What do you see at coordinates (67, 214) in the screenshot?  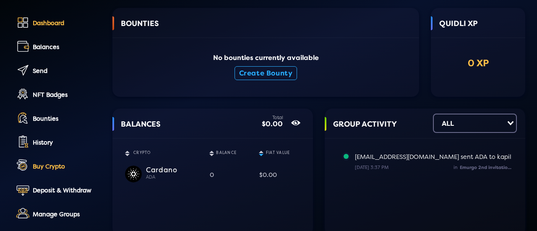 I see `div: Manage Groups` at bounding box center [67, 214].